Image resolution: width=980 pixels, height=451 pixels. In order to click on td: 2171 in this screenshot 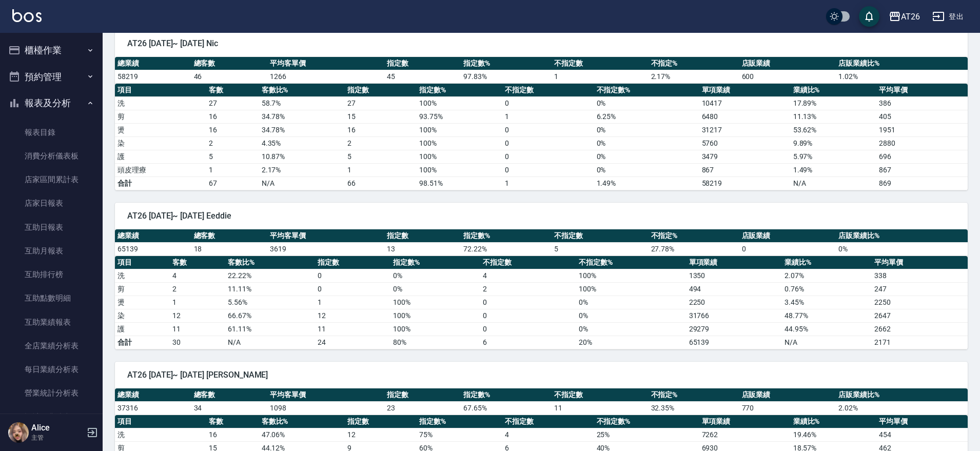, I will do `click(920, 342)`.